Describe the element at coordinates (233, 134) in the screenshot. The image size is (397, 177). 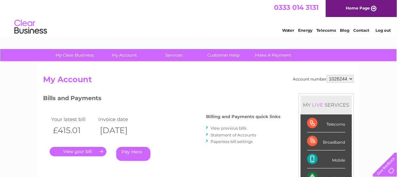
I see `a: Statement of Accounts` at that location.